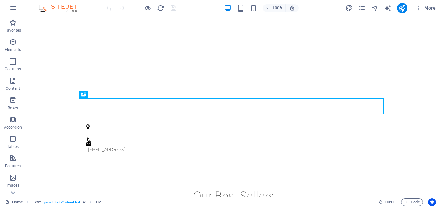  Describe the element at coordinates (160, 8) in the screenshot. I see `i: Reload page` at that location.